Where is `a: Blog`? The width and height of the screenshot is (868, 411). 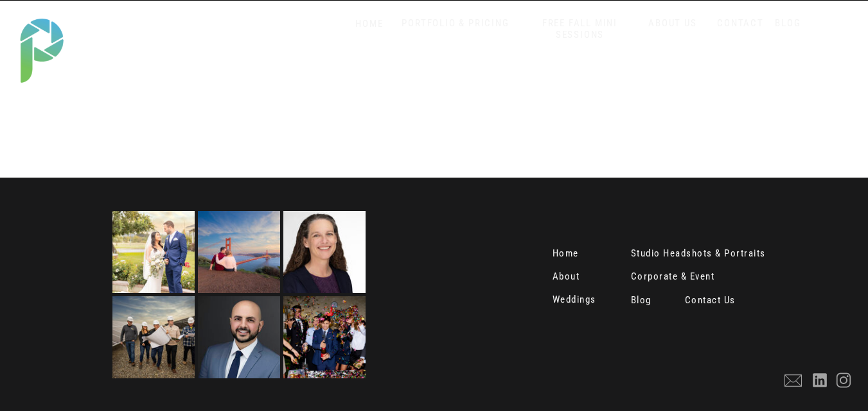 a: Blog is located at coordinates (658, 302).